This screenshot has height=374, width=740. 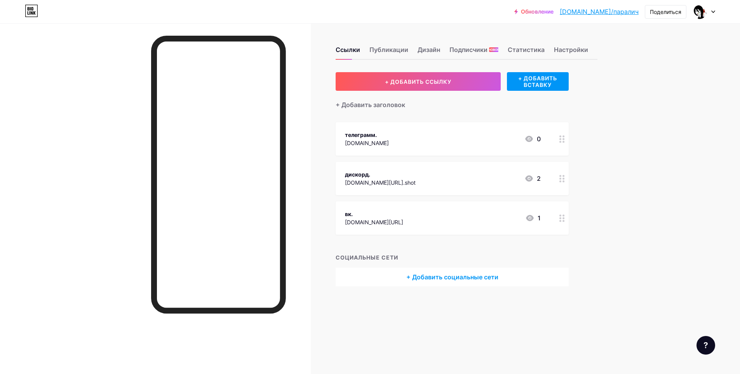 What do you see at coordinates (537, 12) in the screenshot?
I see `ya-tr-span: Обновление` at bounding box center [537, 12].